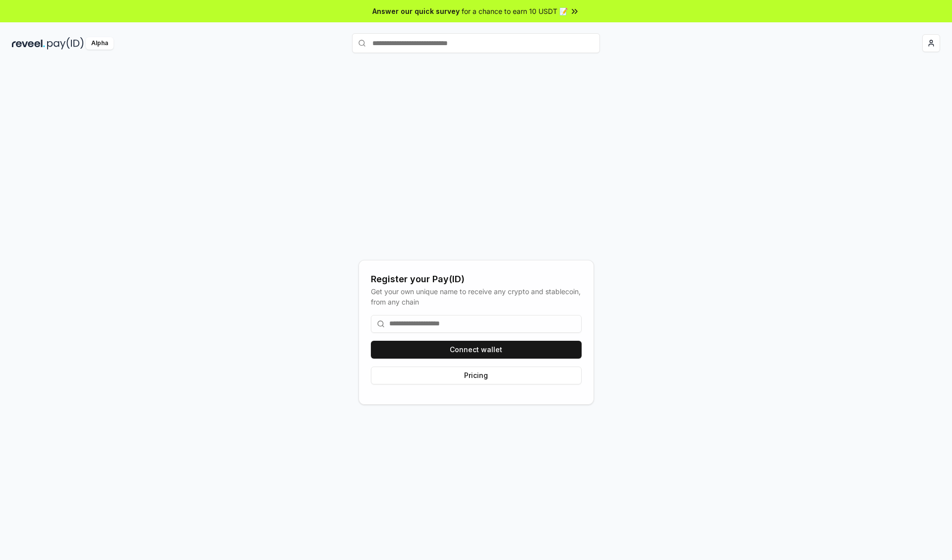  Describe the element at coordinates (28, 43) in the screenshot. I see `img: reveel_dark` at that location.